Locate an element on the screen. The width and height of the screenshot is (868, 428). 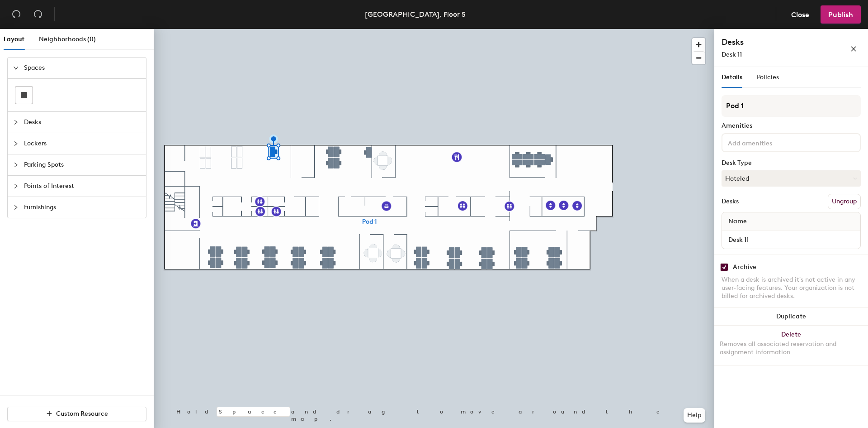
button: Close is located at coordinates (800, 15).